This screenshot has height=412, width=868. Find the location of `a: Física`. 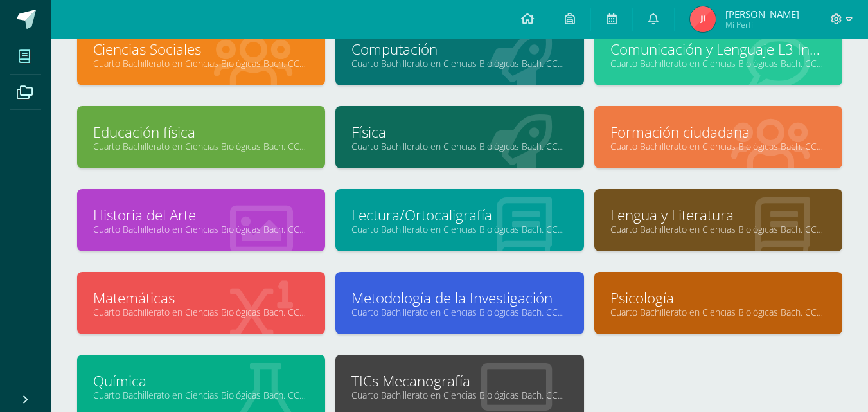

a: Física is located at coordinates (459, 132).